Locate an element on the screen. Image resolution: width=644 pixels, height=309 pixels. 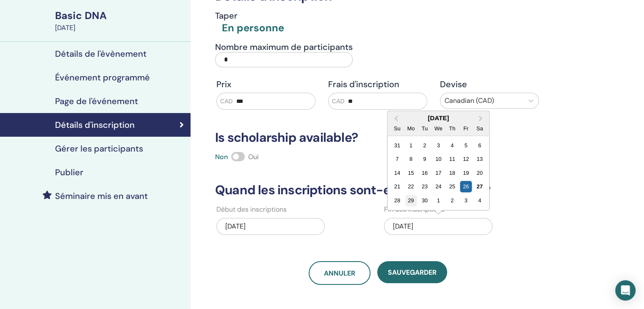
span: Annuler is located at coordinates (339, 272).